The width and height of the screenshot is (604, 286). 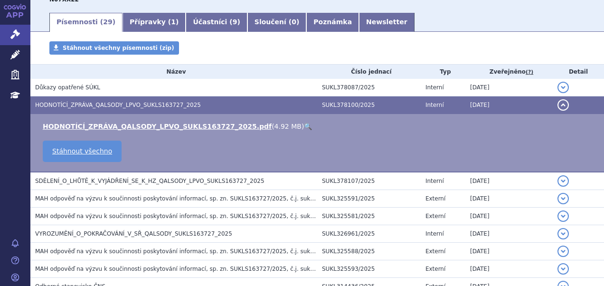 I want to click on span: 29, so click(x=107, y=22).